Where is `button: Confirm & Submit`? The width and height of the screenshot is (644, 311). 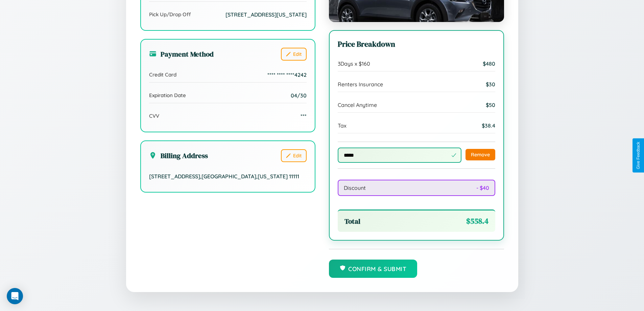 button: Confirm & Submit is located at coordinates (373, 268).